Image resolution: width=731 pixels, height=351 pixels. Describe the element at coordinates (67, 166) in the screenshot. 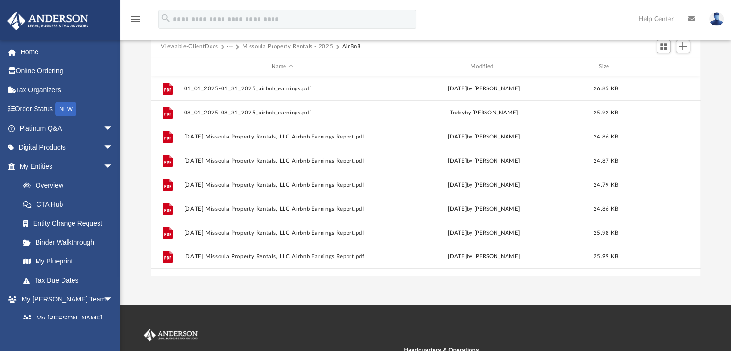

I see `a: My Entitiesarrow_drop_down` at that location.